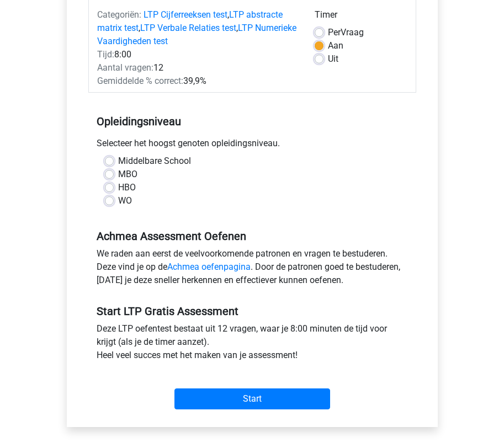 The height and width of the screenshot is (448, 504). What do you see at coordinates (188, 28) in the screenshot?
I see `a: LTP Verbale Relaties test` at bounding box center [188, 28].